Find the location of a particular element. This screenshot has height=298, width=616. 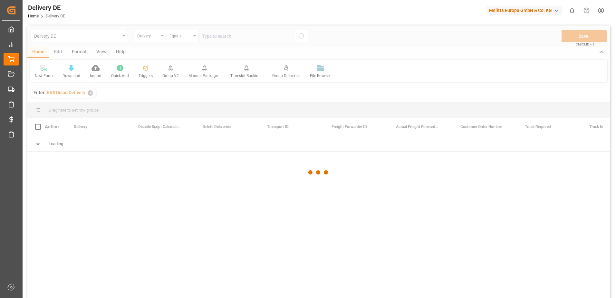

a: Home is located at coordinates (33, 16).